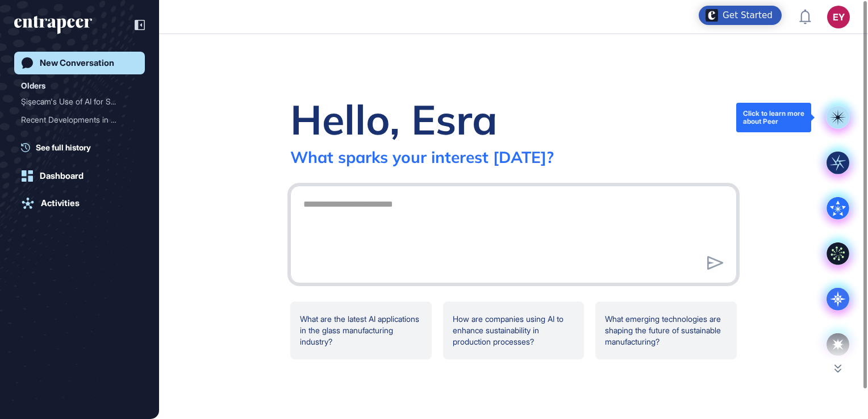  What do you see at coordinates (63, 147) in the screenshot?
I see `span: See full history` at bounding box center [63, 147].